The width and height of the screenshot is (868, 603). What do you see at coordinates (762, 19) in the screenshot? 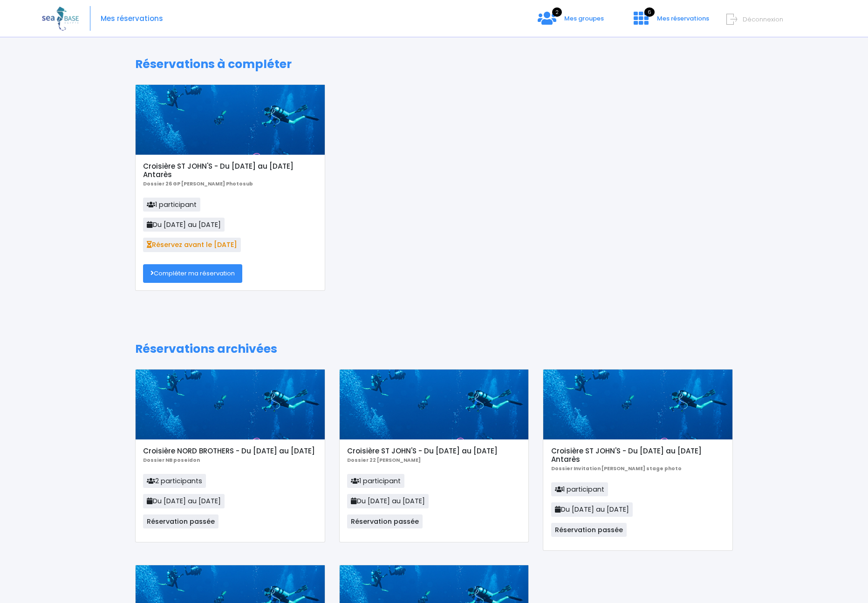
I see `span: Déconnexion` at bounding box center [762, 19].